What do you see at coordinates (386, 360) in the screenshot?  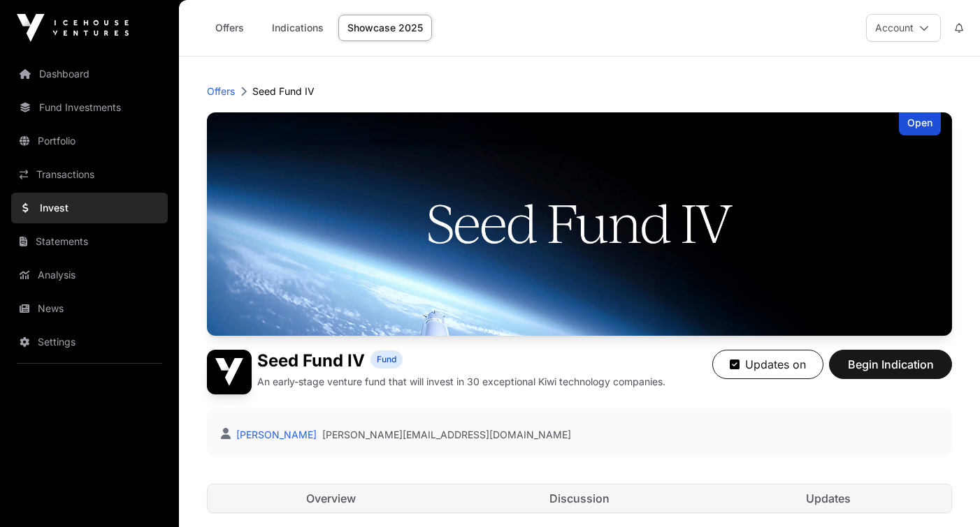 I see `span: Fund` at bounding box center [386, 360].